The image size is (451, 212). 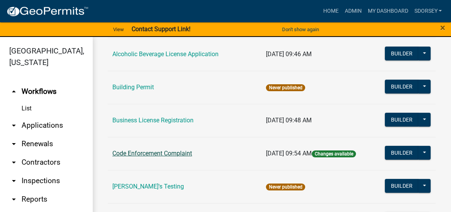 What do you see at coordinates (301, 29) in the screenshot?
I see `button: Don't show again` at bounding box center [301, 29].